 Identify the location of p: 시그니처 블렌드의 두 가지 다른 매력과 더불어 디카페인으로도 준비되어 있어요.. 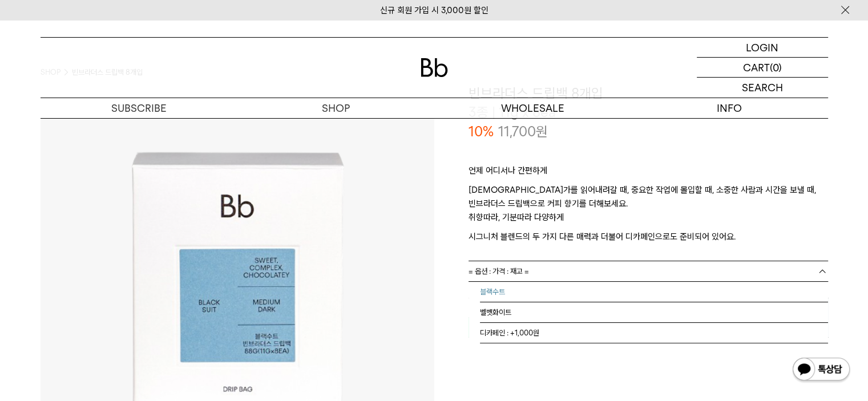
(649, 237).